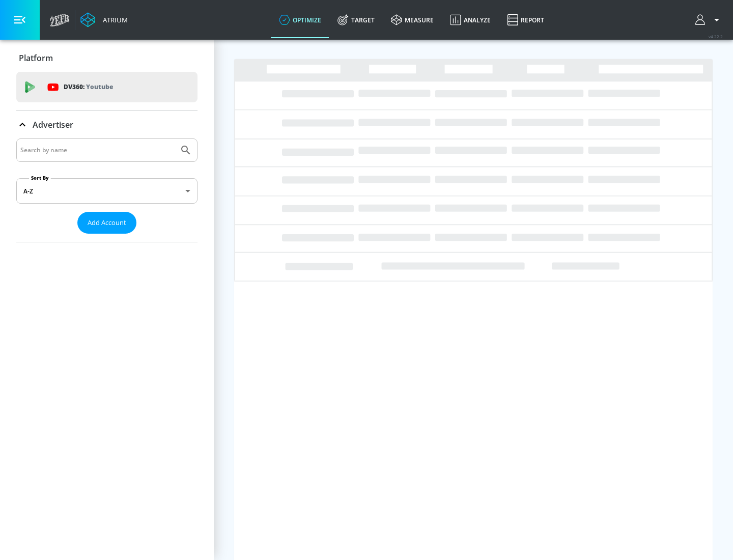  Describe the element at coordinates (107, 58) in the screenshot. I see `div: Platform` at that location.